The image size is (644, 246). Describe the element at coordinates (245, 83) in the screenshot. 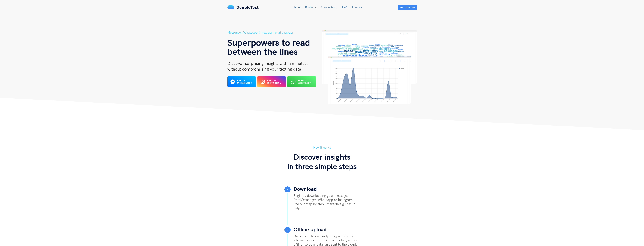

I see `b: Messenger` at that location.